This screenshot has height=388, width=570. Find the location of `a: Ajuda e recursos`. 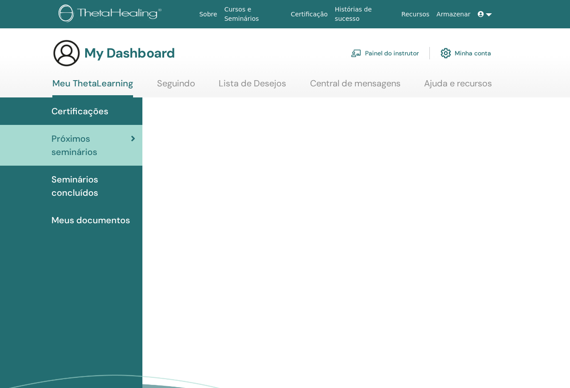

a: Ajuda e recursos is located at coordinates (458, 86).